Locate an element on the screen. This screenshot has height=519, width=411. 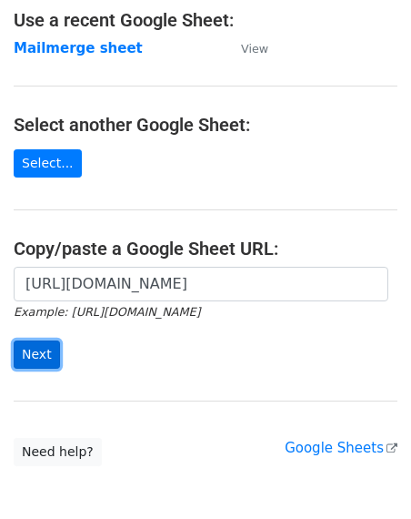
input: Next is located at coordinates (36, 354).